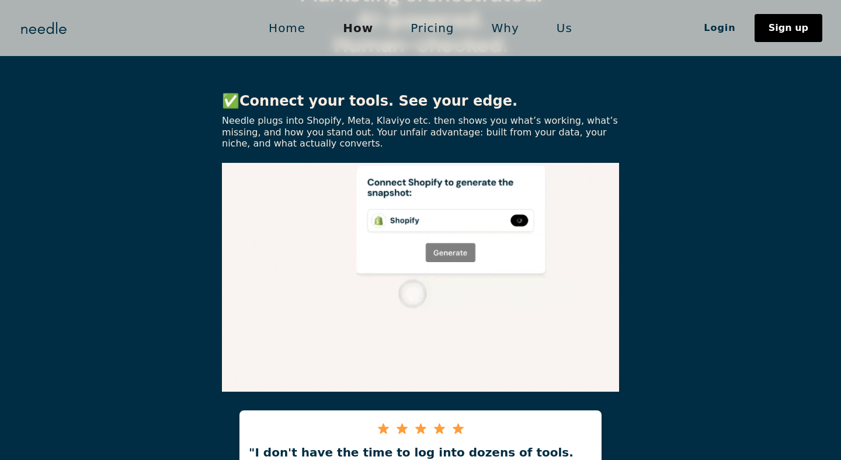 The width and height of the screenshot is (841, 460). Describe the element at coordinates (378, 101) in the screenshot. I see `strong: Connect your tools. See your edge.` at that location.